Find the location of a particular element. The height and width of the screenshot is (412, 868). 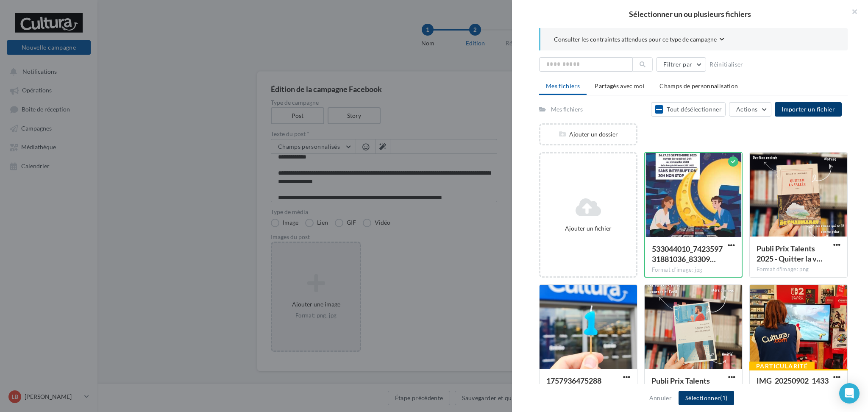

span: 1757936475288 is located at coordinates (574, 381).